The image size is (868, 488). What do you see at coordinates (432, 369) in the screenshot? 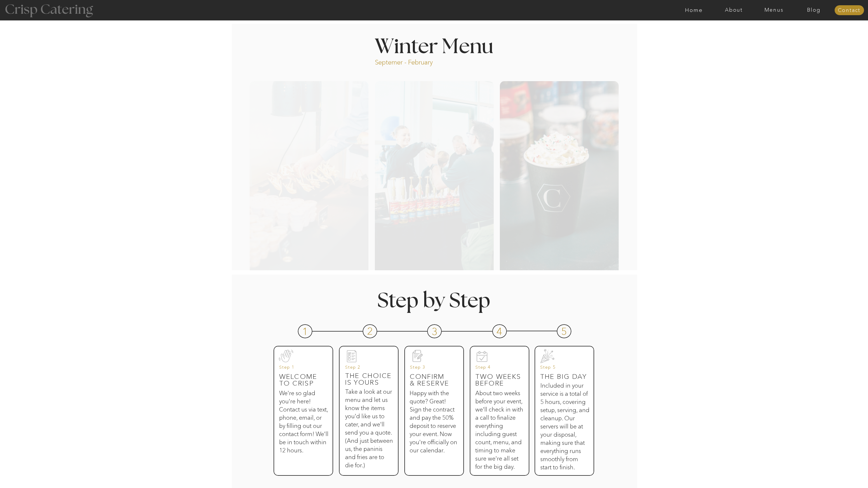
I see `h3: Step 3` at bounding box center [432, 369].